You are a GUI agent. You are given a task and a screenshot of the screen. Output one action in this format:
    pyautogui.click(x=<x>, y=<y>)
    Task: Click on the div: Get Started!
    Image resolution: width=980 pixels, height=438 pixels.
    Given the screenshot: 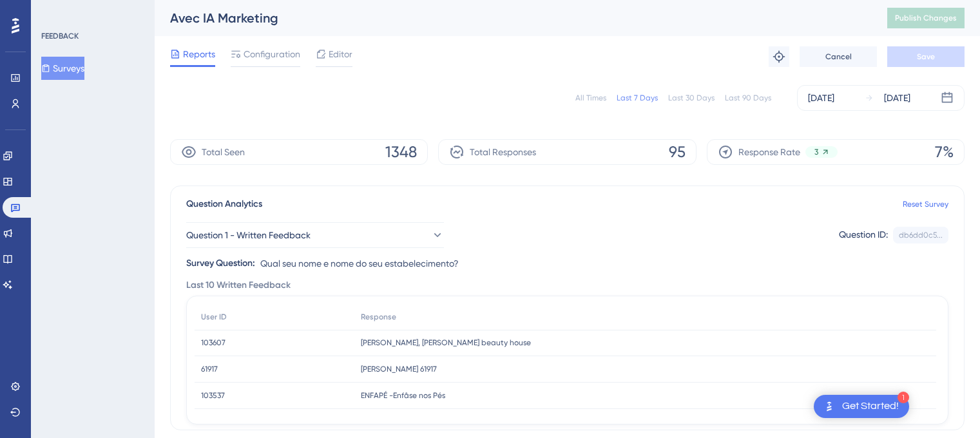 What is the action you would take?
    pyautogui.click(x=871, y=406)
    